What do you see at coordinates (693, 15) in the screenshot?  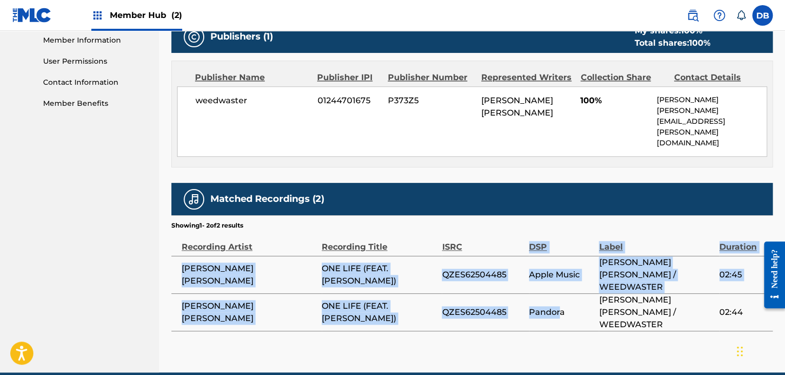 I see `img: search` at bounding box center [693, 15].